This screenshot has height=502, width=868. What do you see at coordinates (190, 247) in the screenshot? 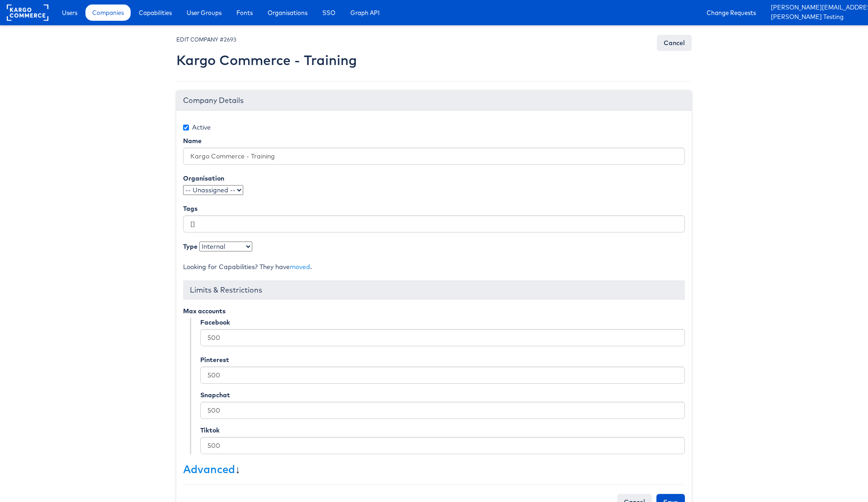
I see `label: Type` at bounding box center [190, 247].